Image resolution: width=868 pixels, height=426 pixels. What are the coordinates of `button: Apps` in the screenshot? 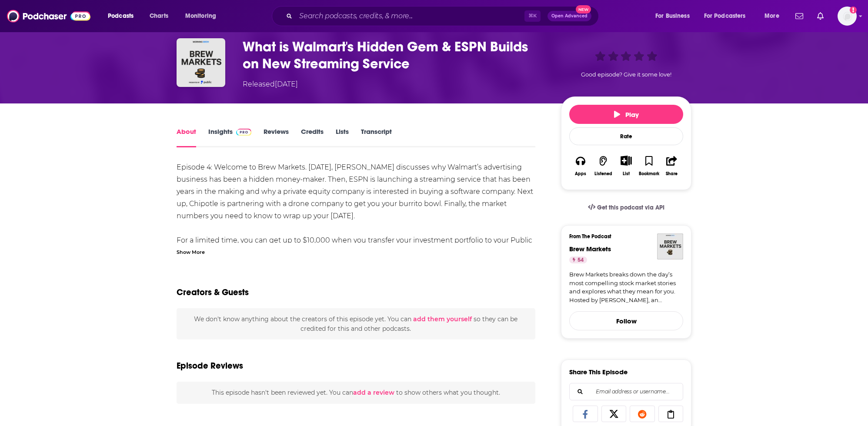 It's located at (581, 166).